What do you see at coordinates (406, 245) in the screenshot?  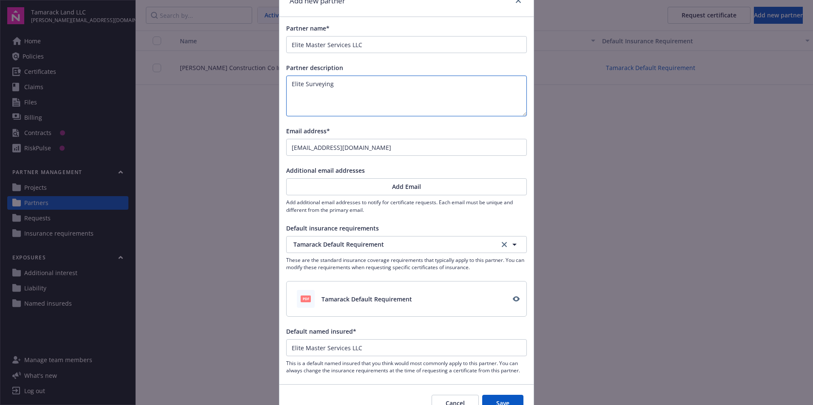 I see `button: Tamarack Default Requirementclear selection` at bounding box center [406, 245].